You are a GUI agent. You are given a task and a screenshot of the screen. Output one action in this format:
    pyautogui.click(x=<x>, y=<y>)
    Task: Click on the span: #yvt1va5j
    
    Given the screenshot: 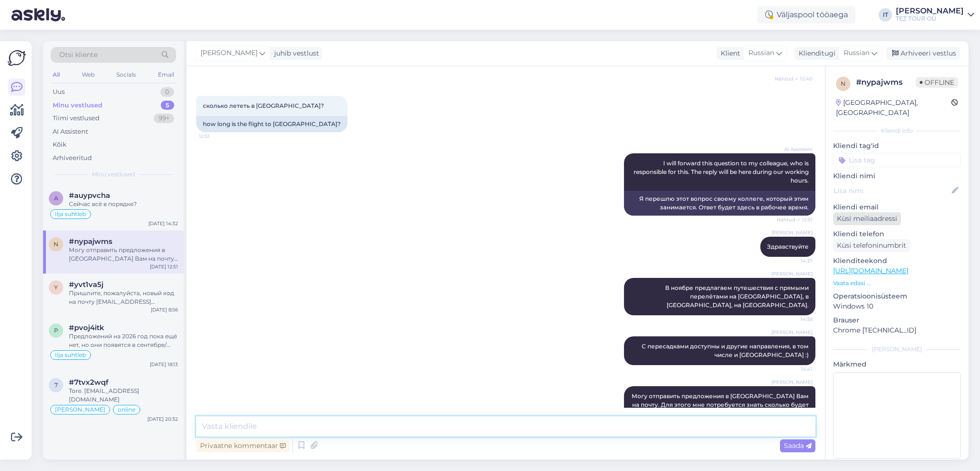 What is the action you would take?
    pyautogui.click(x=86, y=285)
    